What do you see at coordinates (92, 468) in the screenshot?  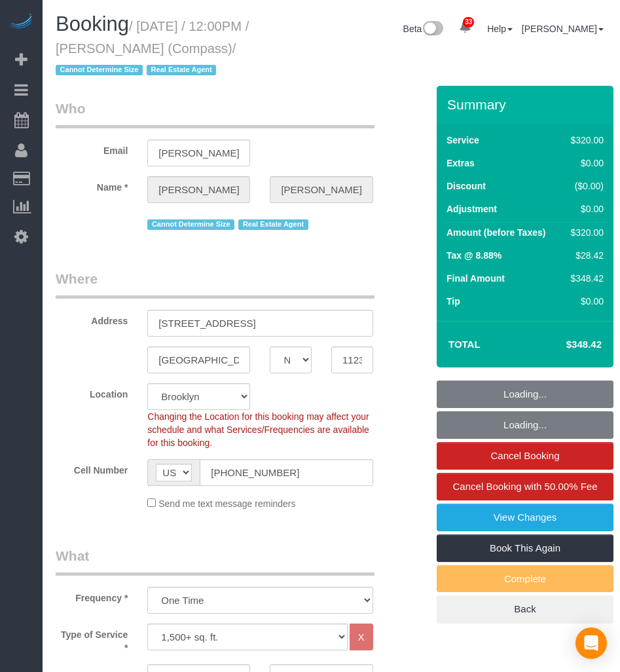 I see `label: Cell Number` at bounding box center [92, 468].